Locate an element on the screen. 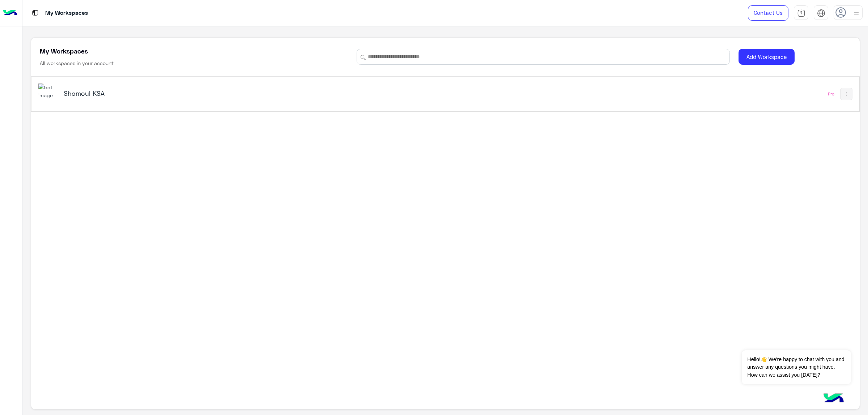  h5: Shomoul KSA is located at coordinates (210, 94).